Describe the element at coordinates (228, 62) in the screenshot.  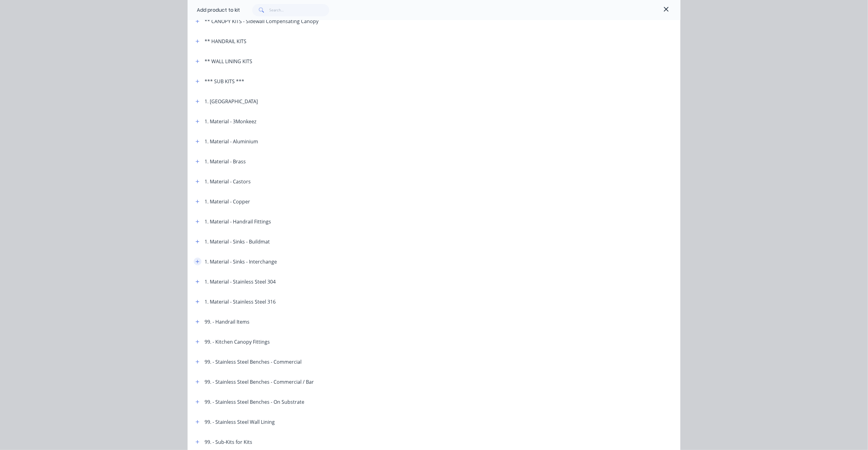
I see `div: ** WALL LINING KITS` at that location.